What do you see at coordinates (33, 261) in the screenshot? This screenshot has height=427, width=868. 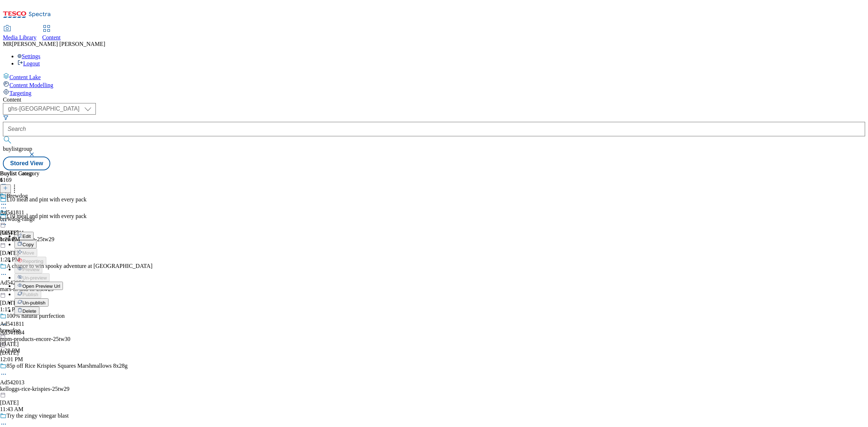 I see `span: Reporting` at bounding box center [33, 261].